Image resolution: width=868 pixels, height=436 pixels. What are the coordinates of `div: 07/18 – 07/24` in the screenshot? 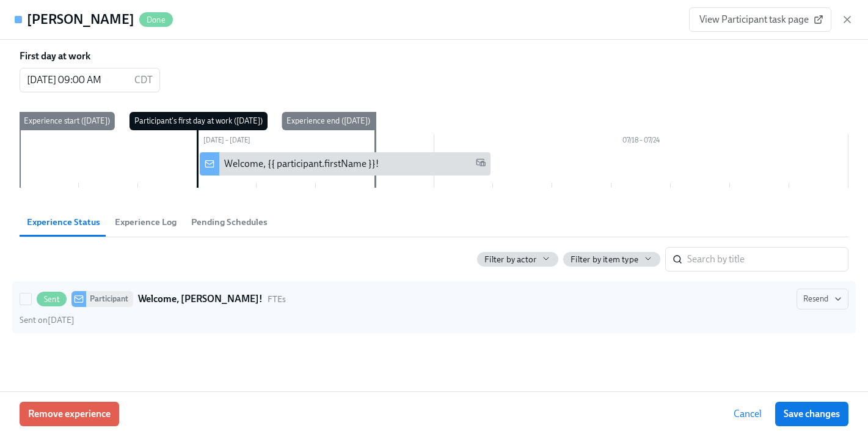 It's located at (642, 142).